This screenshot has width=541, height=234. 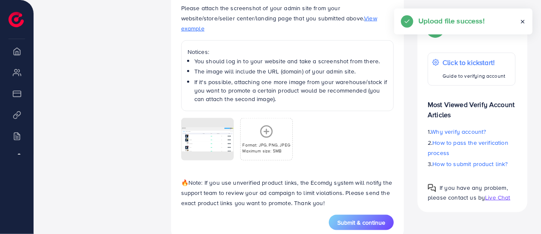 I want to click on span: View example, so click(x=279, y=23).